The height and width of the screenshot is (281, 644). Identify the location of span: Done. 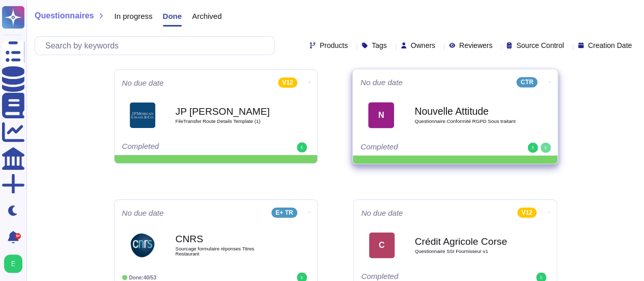
(173, 16).